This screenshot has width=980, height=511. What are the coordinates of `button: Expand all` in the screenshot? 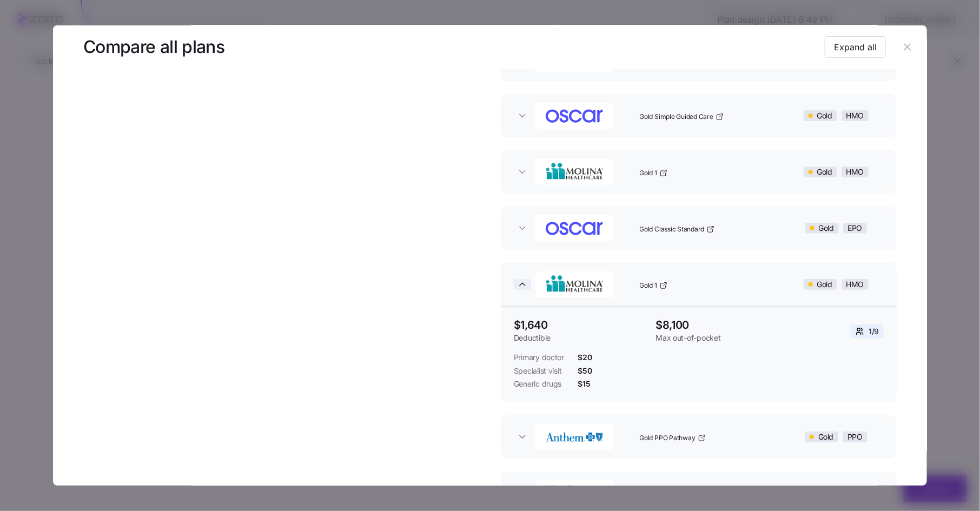 It's located at (855, 47).